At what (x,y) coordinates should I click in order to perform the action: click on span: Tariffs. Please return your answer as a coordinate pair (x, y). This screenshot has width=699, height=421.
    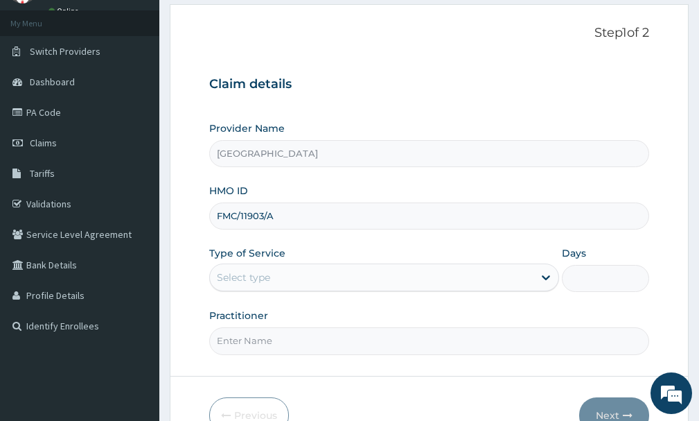
    Looking at the image, I should click on (42, 173).